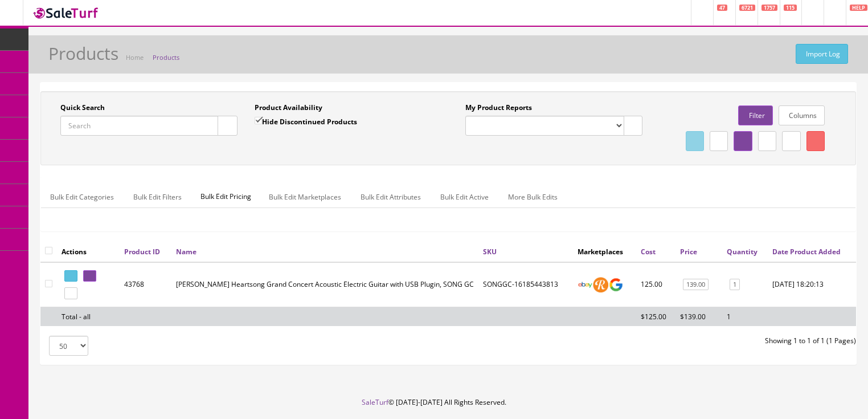 This screenshot has width=868, height=419. Describe the element at coordinates (166, 57) in the screenshot. I see `a: Products` at that location.